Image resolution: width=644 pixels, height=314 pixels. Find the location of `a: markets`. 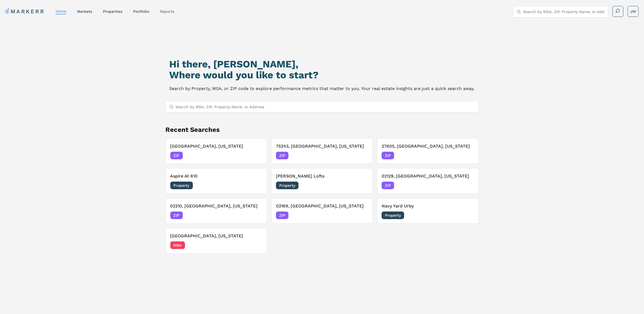

a: markets is located at coordinates (85, 11).